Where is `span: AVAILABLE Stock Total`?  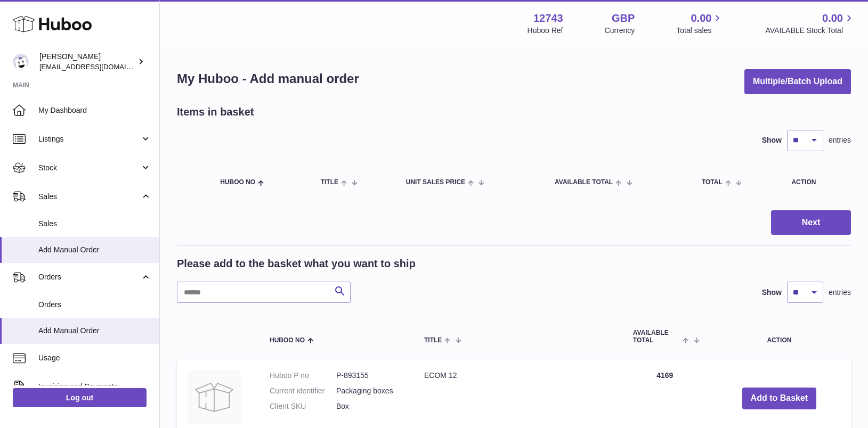 span: AVAILABLE Stock Total is located at coordinates (810, 30).